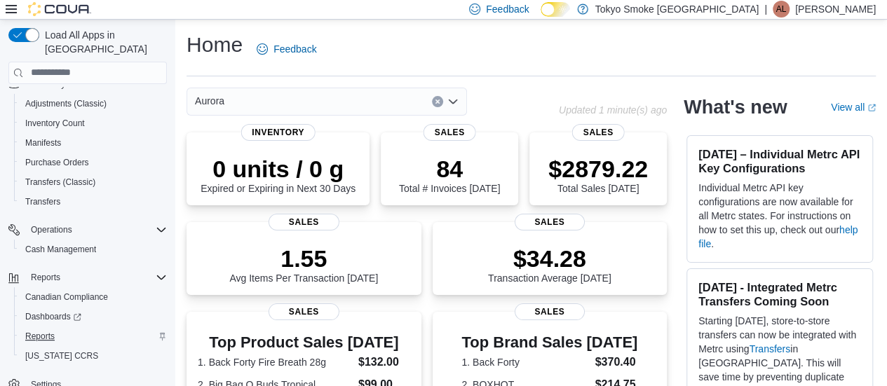 Image resolution: width=887 pixels, height=386 pixels. What do you see at coordinates (93, 182) in the screenshot?
I see `button: Transfers (Classic)` at bounding box center [93, 182].